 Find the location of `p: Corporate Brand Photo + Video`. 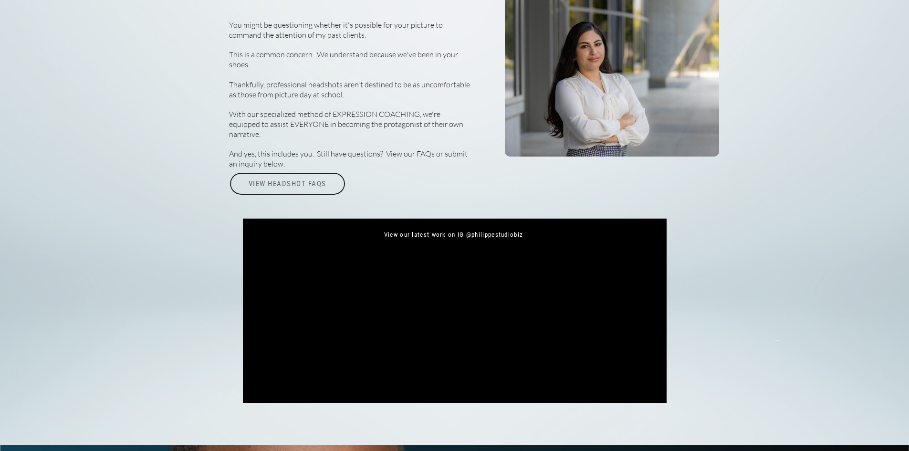

p: Corporate Brand Photo + Video is located at coordinates (497, 41).